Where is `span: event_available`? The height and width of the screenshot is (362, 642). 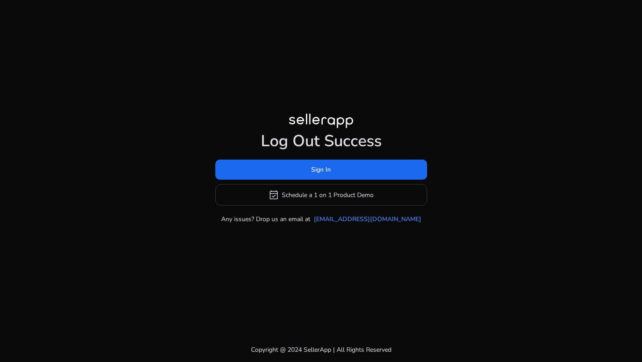
span: event_available is located at coordinates (274, 195).